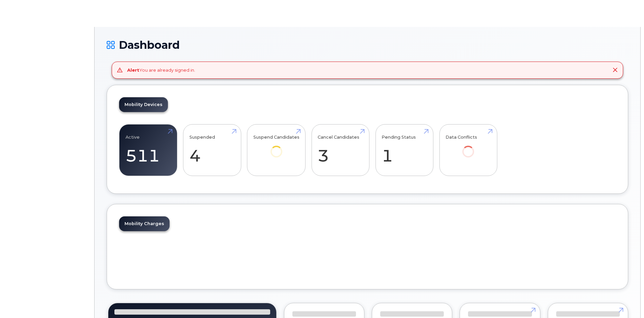  What do you see at coordinates (148, 150) in the screenshot?
I see `a: Active 511` at bounding box center [148, 150].